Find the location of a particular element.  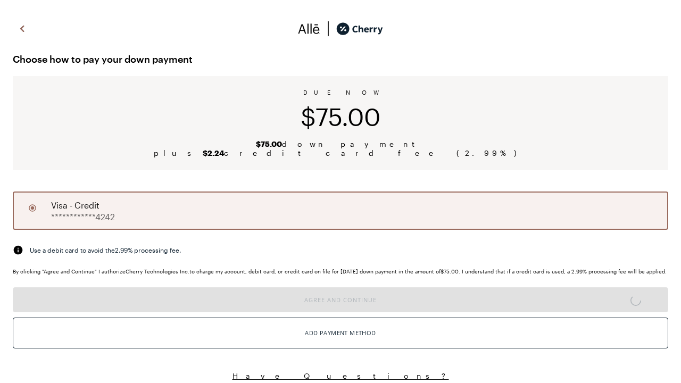

span: $75.00 is located at coordinates (341, 117).